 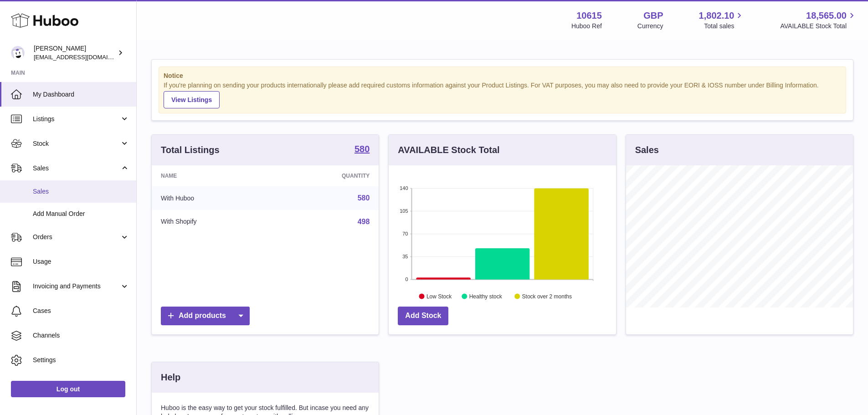 I want to click on span: 1,802.10, so click(x=716, y=16).